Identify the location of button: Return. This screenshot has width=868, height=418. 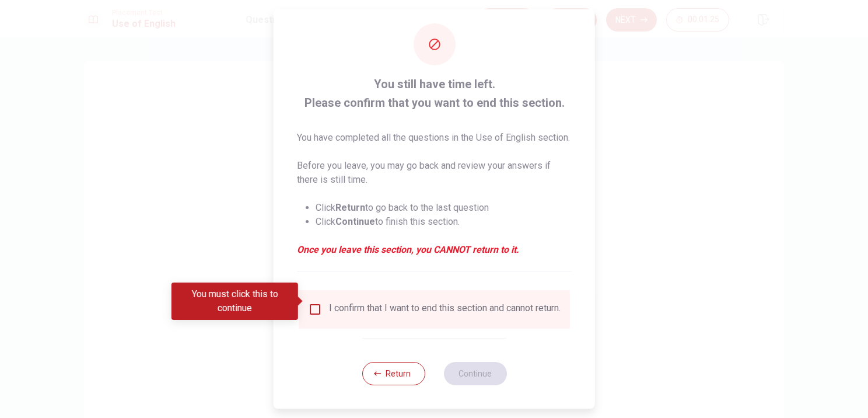
(393, 374).